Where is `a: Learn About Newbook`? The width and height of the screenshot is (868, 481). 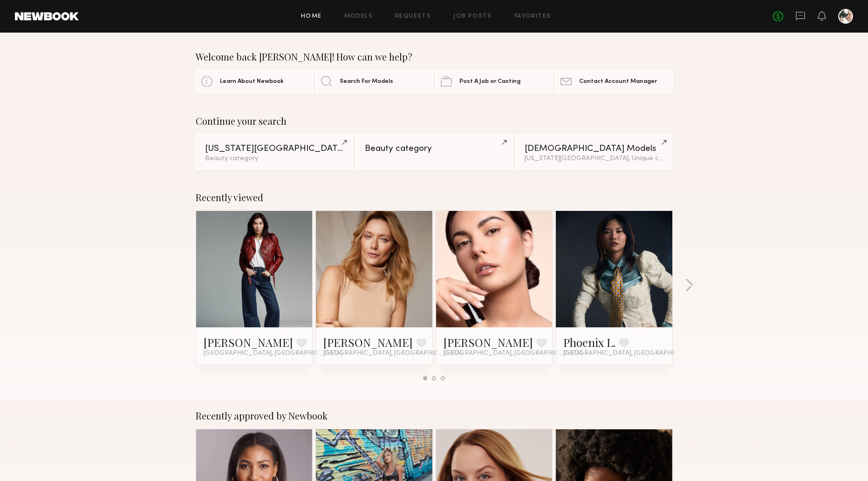 a: Learn About Newbook is located at coordinates (254, 81).